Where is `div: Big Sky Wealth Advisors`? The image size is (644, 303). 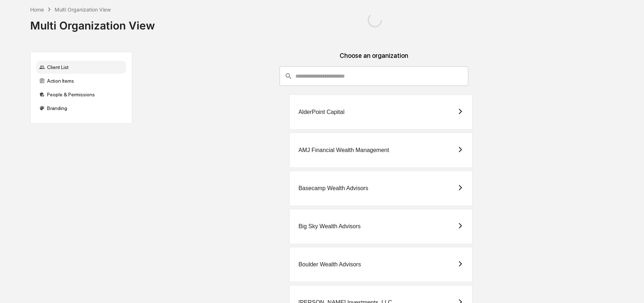
div: Big Sky Wealth Advisors is located at coordinates (329, 226).